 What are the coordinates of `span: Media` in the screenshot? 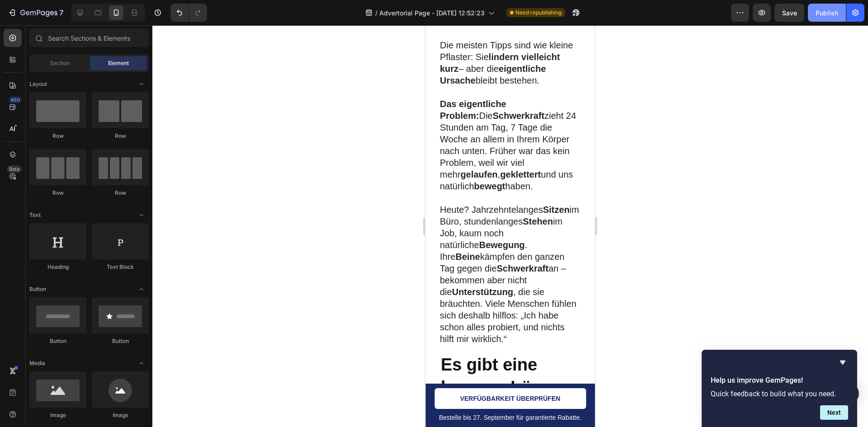 It's located at (37, 363).